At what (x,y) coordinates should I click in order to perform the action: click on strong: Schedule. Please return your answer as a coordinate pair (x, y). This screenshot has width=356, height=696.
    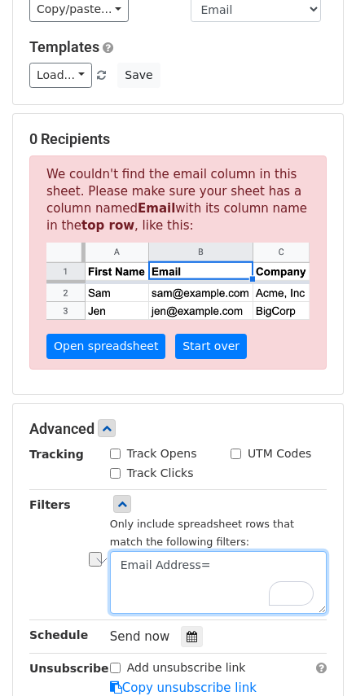
    Looking at the image, I should click on (59, 635).